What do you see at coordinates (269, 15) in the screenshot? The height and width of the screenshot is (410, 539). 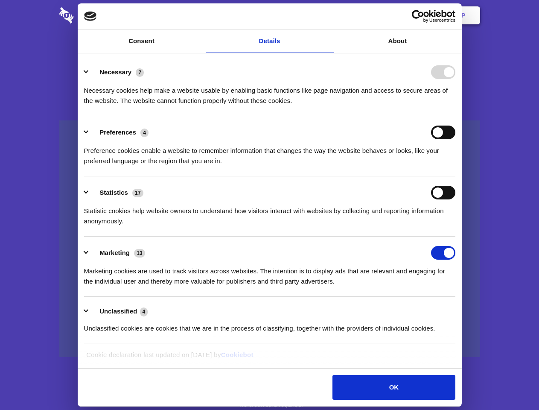 I see `a: Pricing` at bounding box center [269, 15].